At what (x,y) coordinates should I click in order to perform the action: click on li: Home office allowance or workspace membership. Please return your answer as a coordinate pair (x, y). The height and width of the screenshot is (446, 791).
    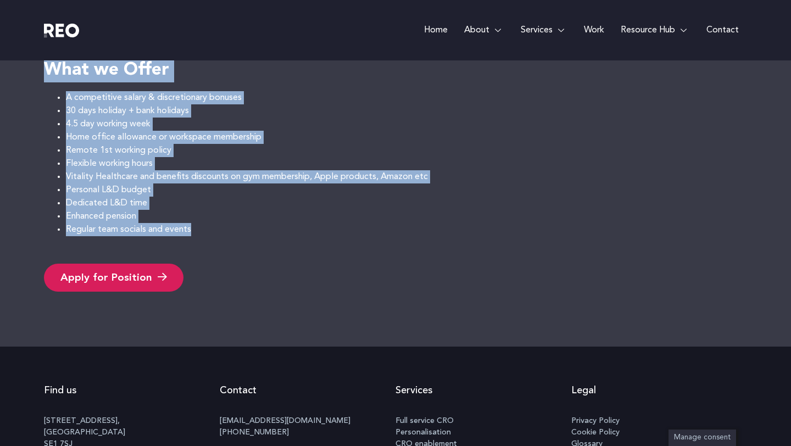
    Looking at the image, I should click on (406, 137).